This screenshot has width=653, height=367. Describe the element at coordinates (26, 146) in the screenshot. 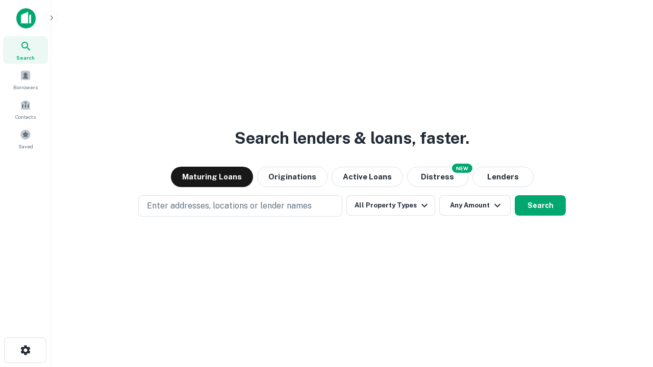

I see `span: Saved` at that location.